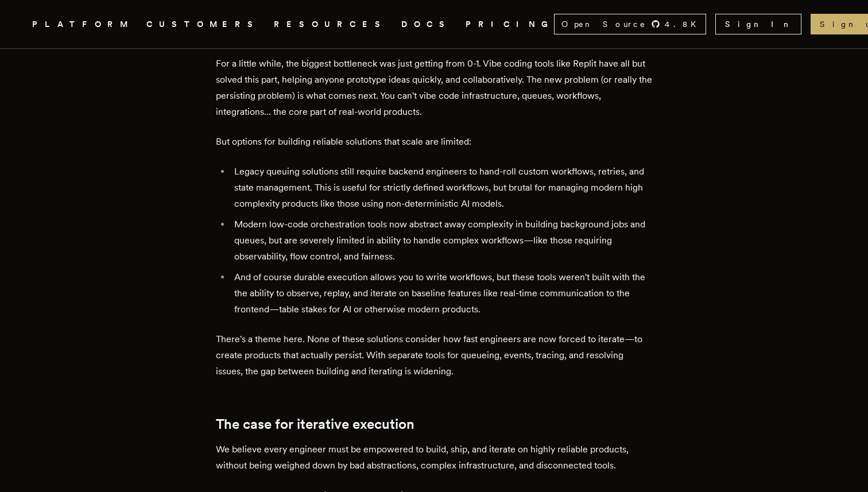 The width and height of the screenshot is (868, 492). I want to click on span: RESOURCES, so click(331, 24).